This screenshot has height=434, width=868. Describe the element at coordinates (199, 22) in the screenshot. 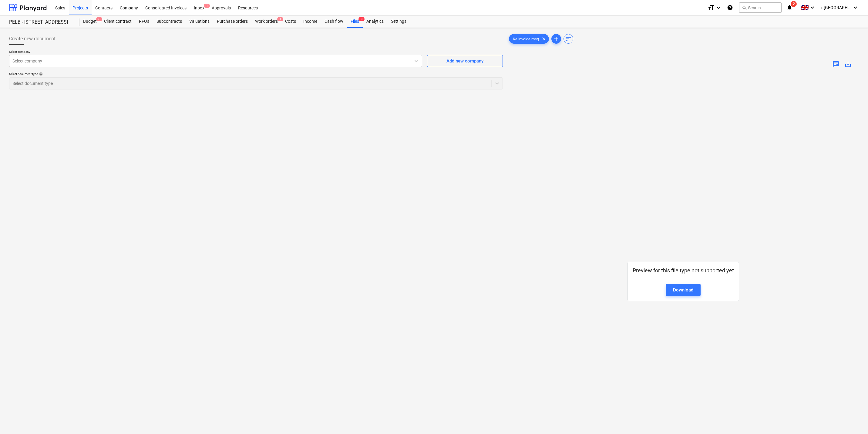

I see `a: Valuations` at that location.